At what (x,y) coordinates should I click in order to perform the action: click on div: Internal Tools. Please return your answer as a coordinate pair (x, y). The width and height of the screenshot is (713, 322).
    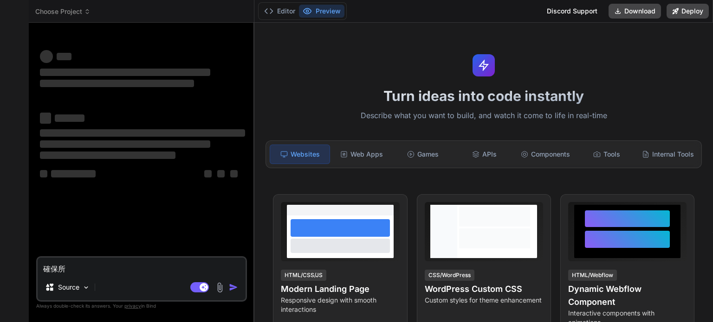
    Looking at the image, I should click on (668, 154).